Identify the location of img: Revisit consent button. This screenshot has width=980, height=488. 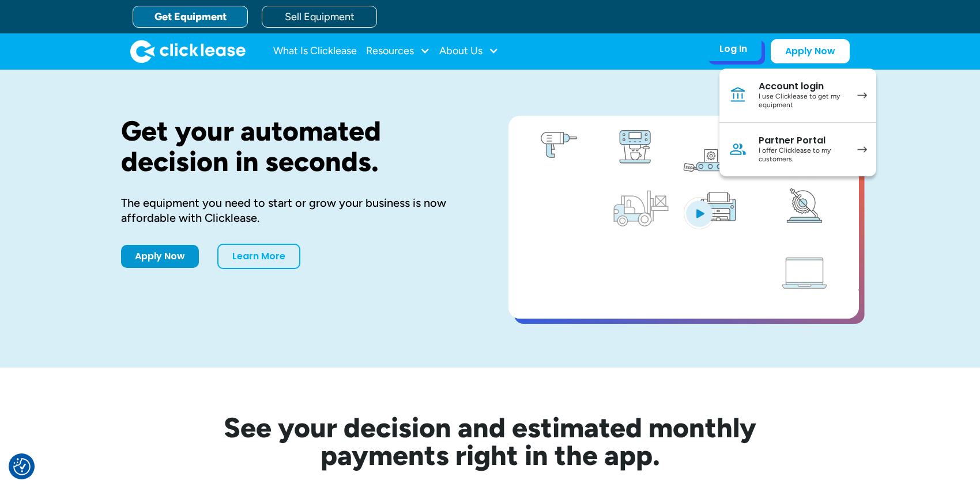
(22, 467).